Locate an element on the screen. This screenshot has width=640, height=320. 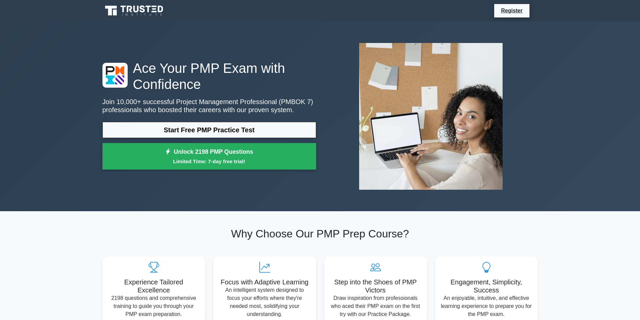
h1: Ace Your PMP Exam with Confidence is located at coordinates (209, 76).